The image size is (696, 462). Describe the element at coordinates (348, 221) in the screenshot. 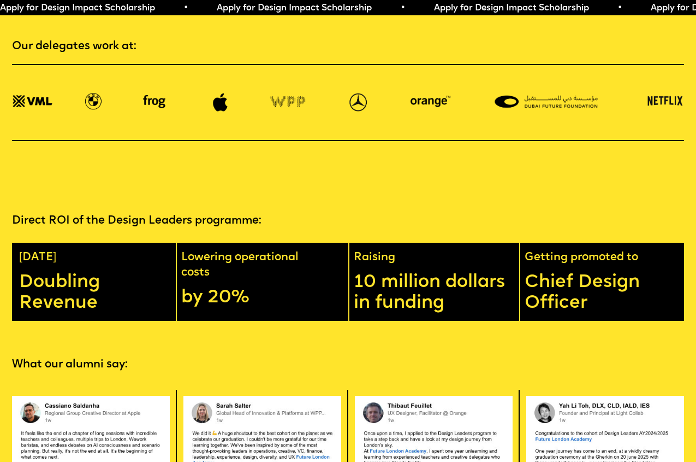

I see `p: Direct ROI of the Design Leaders programme:` at that location.